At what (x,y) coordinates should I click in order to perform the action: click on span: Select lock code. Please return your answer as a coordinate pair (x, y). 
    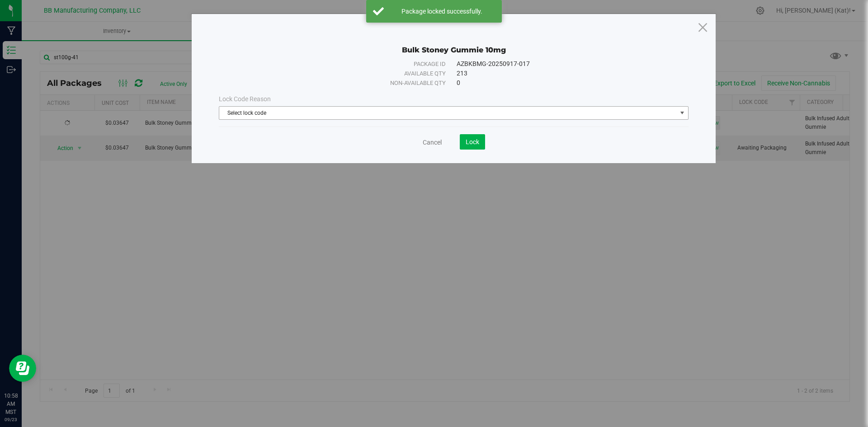
    Looking at the image, I should click on (448, 113).